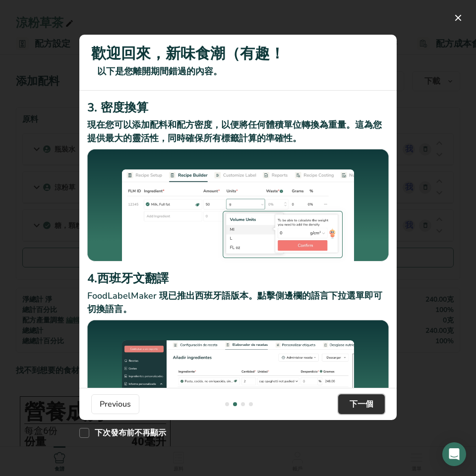 This screenshot has height=476, width=476. I want to click on font: 歡迎回來，新味食潮（有趣！, so click(188, 53).